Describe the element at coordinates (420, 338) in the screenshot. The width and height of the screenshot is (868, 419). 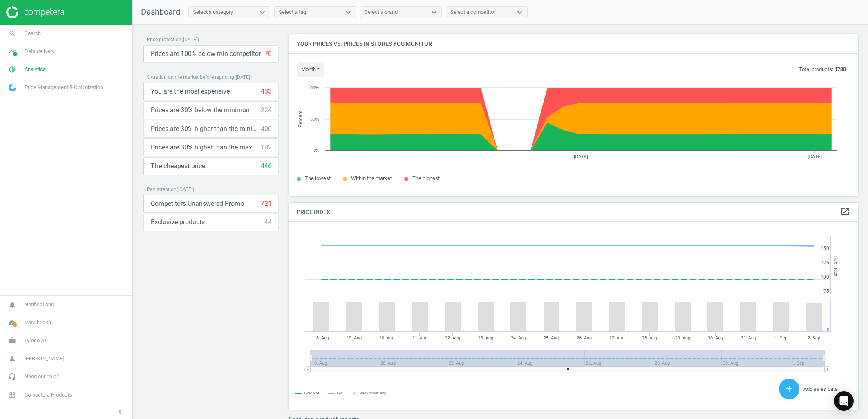
I see `tspan: 21. Aug` at that location.